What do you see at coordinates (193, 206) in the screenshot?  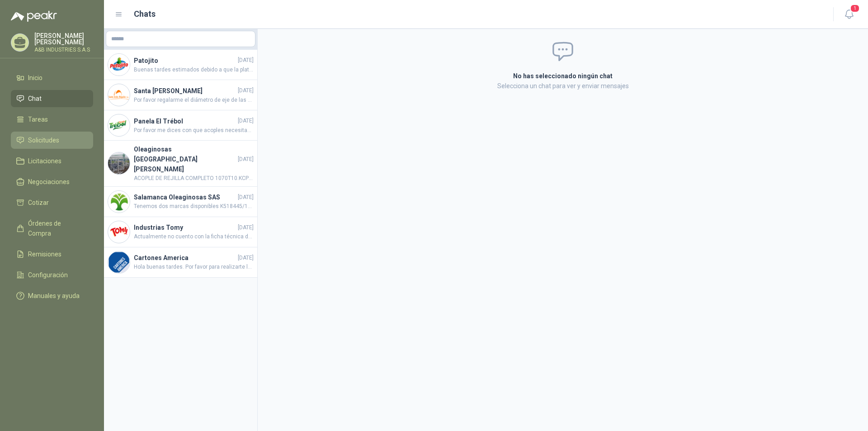 I see `span: Tenemos dos marcas disponibles K518445/10.KOYO $279.926 + IVA K518445/10.TIMKEN $453.613 + IVA` at bounding box center [193, 206].